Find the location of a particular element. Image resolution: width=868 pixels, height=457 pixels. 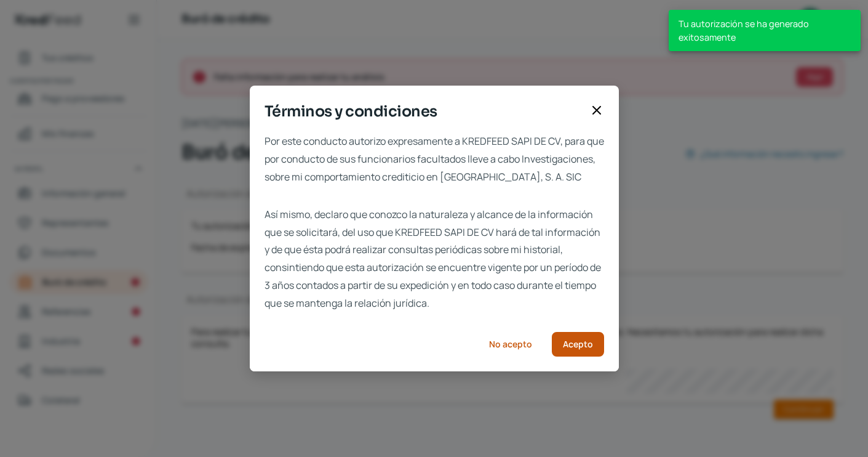

button: Acepto is located at coordinates (578, 344).